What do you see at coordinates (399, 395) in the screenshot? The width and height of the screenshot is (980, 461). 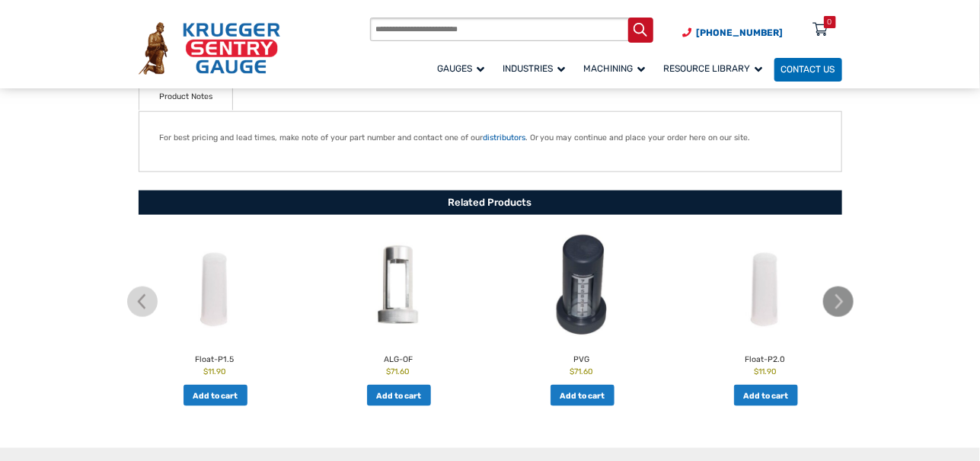 I see `a: Add to cart: “ALG-OF”` at bounding box center [399, 395].